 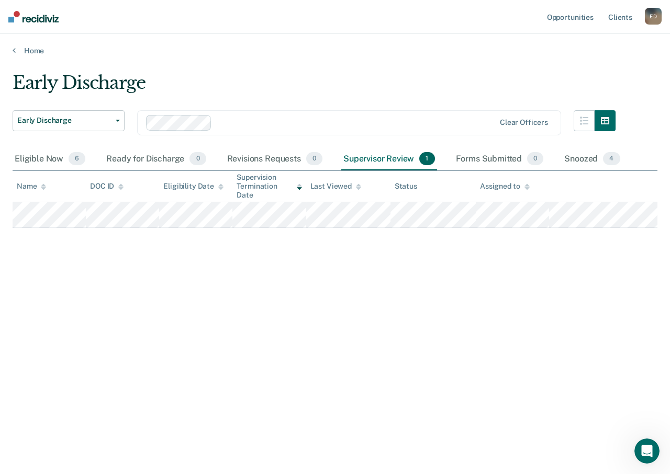 I want to click on div: Ready for Discharge0, so click(x=156, y=160).